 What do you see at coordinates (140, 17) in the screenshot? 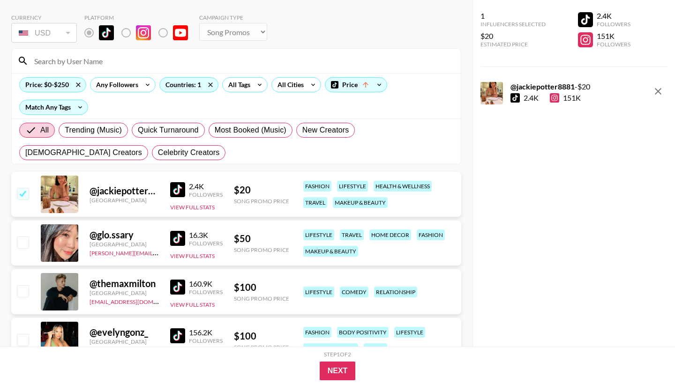
I see `div: Platform` at bounding box center [140, 17].